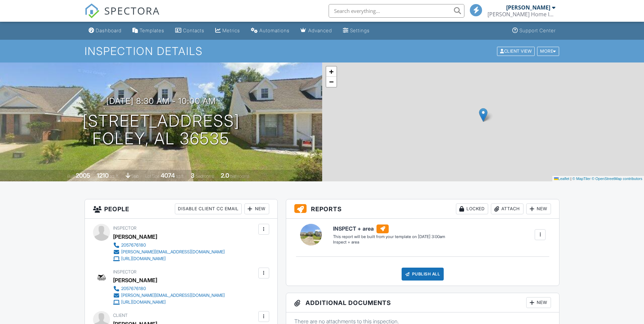 Image resolution: width=644 pixels, height=324 pixels. What do you see at coordinates (537, 30) in the screenshot?
I see `div: Support Center` at bounding box center [537, 30].